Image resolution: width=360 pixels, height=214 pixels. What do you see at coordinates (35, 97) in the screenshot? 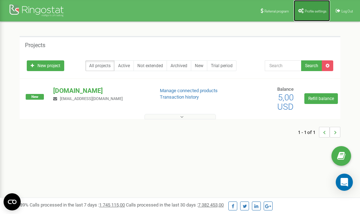
I see `span: New` at bounding box center [35, 97].